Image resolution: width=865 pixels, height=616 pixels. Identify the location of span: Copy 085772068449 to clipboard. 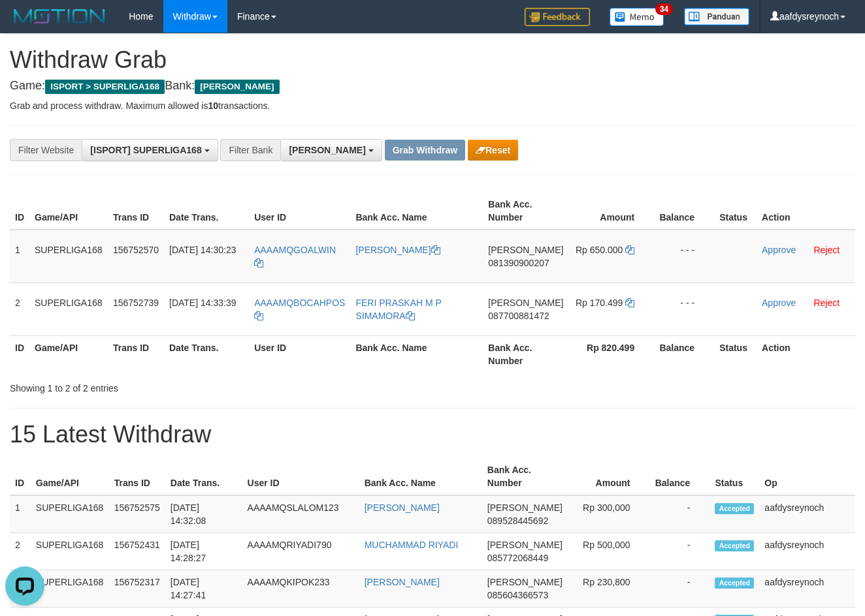
(518, 558).